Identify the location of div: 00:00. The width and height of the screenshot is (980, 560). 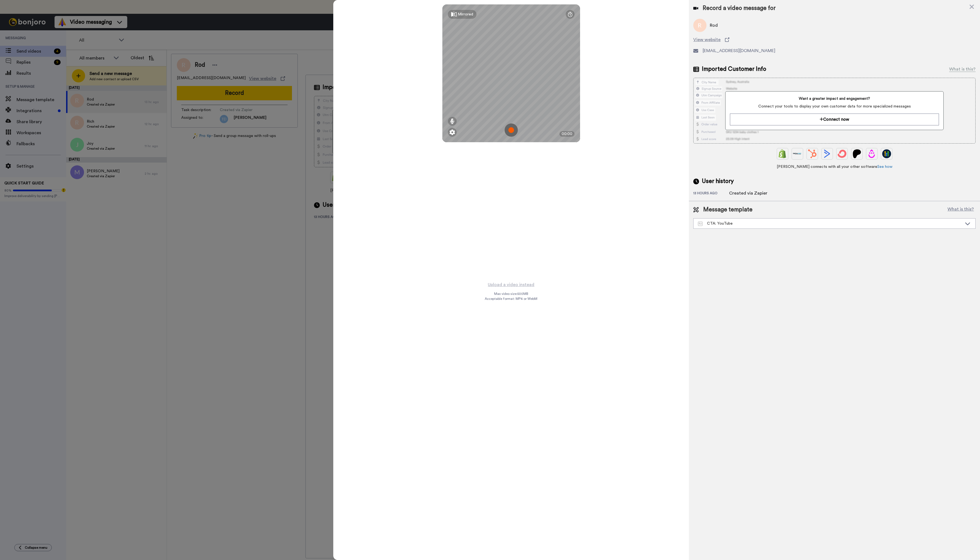
(567, 134).